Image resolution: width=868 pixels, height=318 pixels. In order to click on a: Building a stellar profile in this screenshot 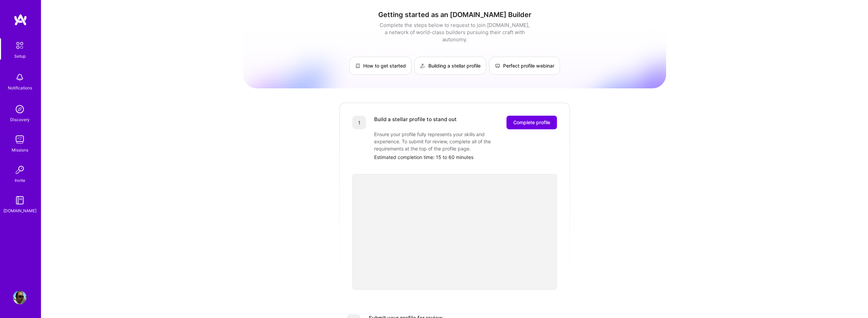, I will do `click(450, 65)`.